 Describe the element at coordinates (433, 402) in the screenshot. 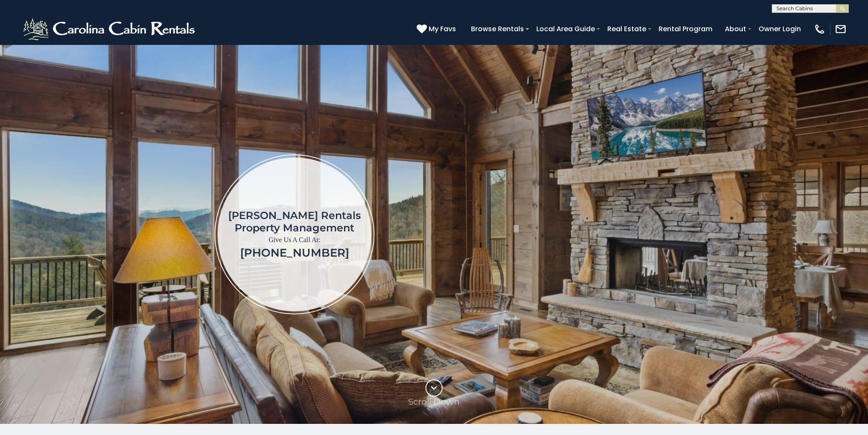

I see `p: Scroll Down` at that location.